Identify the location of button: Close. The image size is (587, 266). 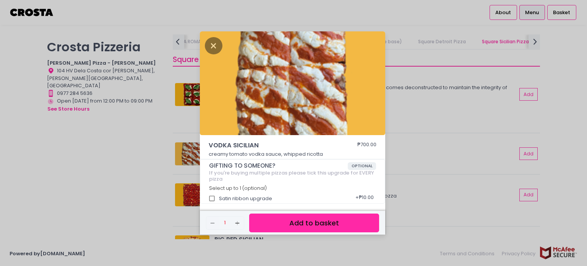
(214, 45).